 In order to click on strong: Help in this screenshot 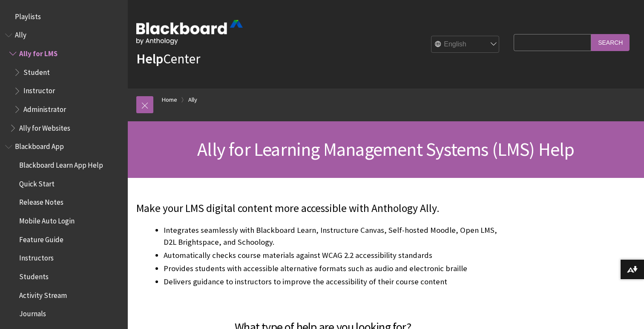, I will do `click(149, 59)`.